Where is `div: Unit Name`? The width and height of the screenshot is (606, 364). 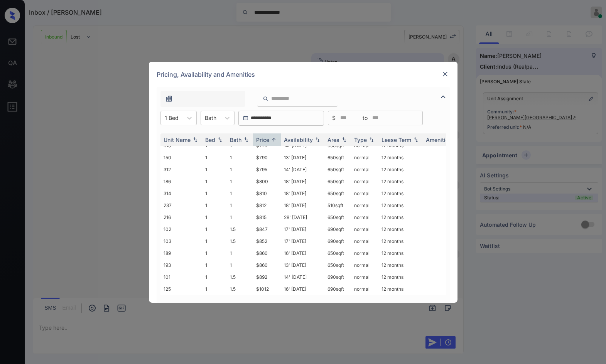
div: Unit Name is located at coordinates (177, 140).